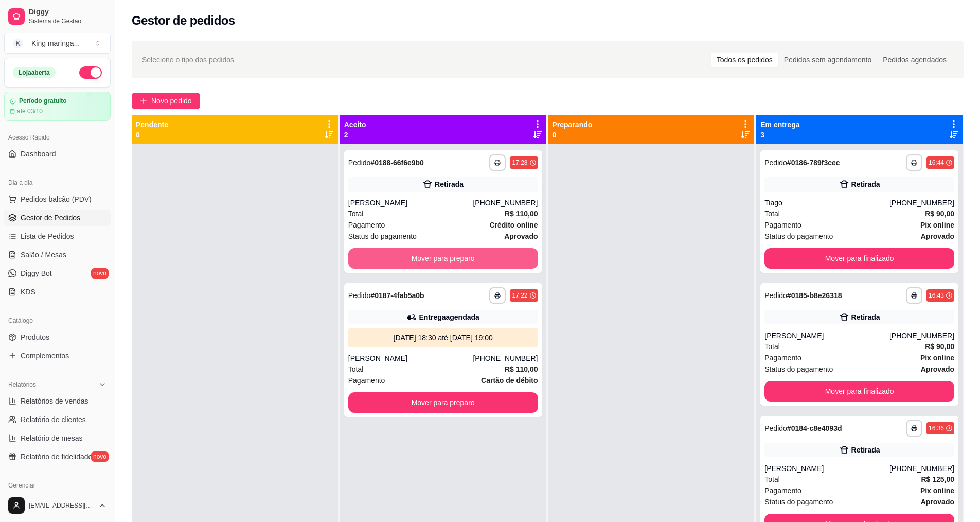 Image resolution: width=980 pixels, height=522 pixels. Describe the element at coordinates (397, 295) in the screenshot. I see `strong: # 0187-4fab5a0b` at that location.